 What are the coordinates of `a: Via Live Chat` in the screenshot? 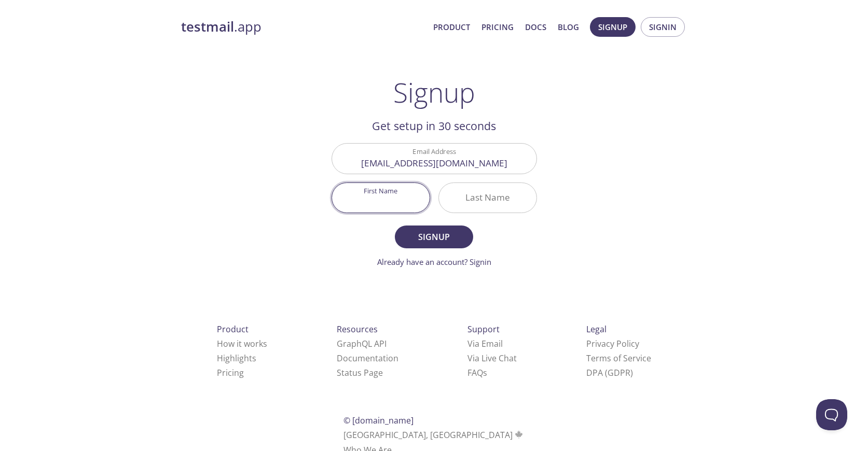 It's located at (491, 359).